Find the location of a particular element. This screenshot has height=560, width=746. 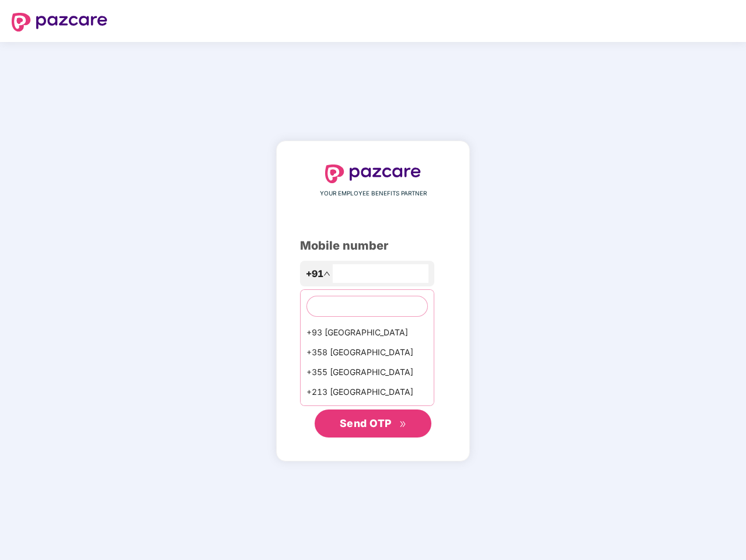

span: YOUR EMPLOYEE BENEFITS PARTNER is located at coordinates (373, 194).